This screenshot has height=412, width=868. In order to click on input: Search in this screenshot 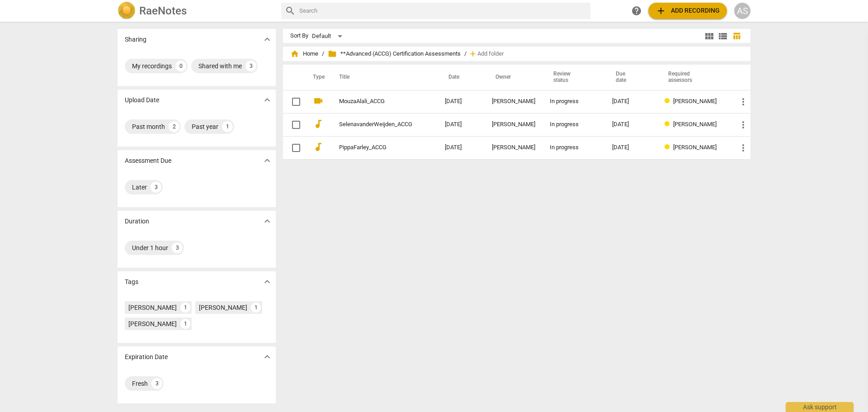, I will do `click(443, 11)`.